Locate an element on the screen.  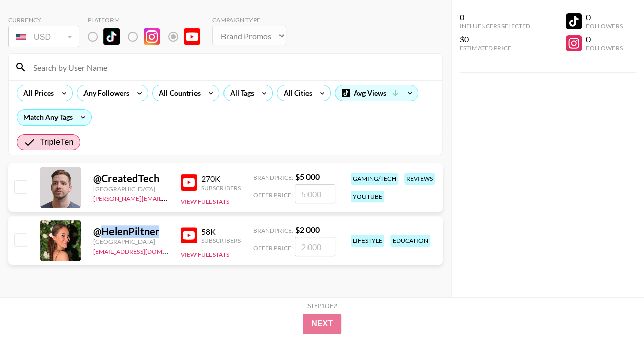
div: Step 1 of 2 is located at coordinates (322, 306).